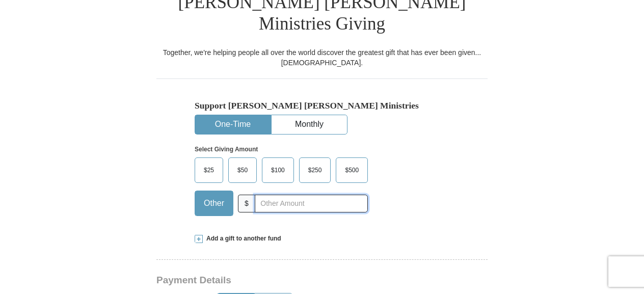  Describe the element at coordinates (242, 170) in the screenshot. I see `span: $50` at that location.